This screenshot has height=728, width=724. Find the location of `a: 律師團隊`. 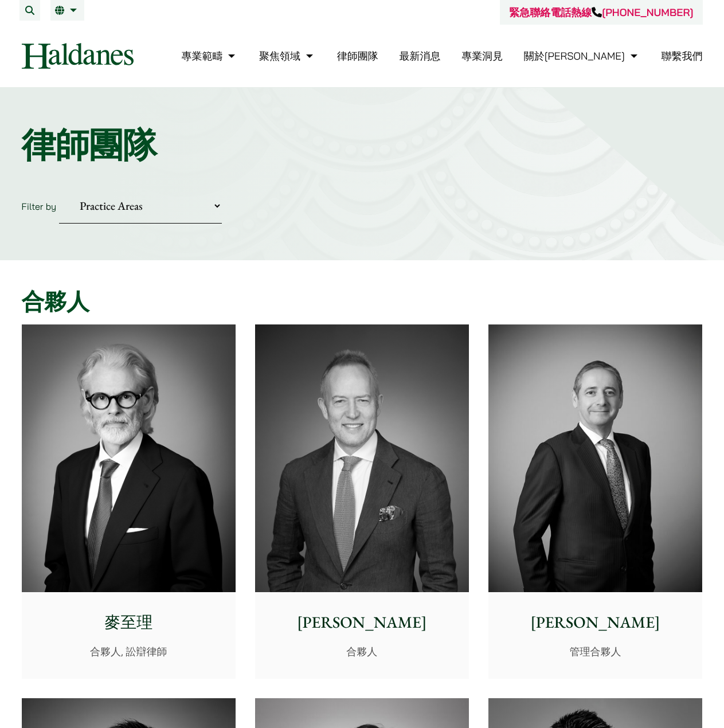

a: 律師團隊 is located at coordinates (358, 55).